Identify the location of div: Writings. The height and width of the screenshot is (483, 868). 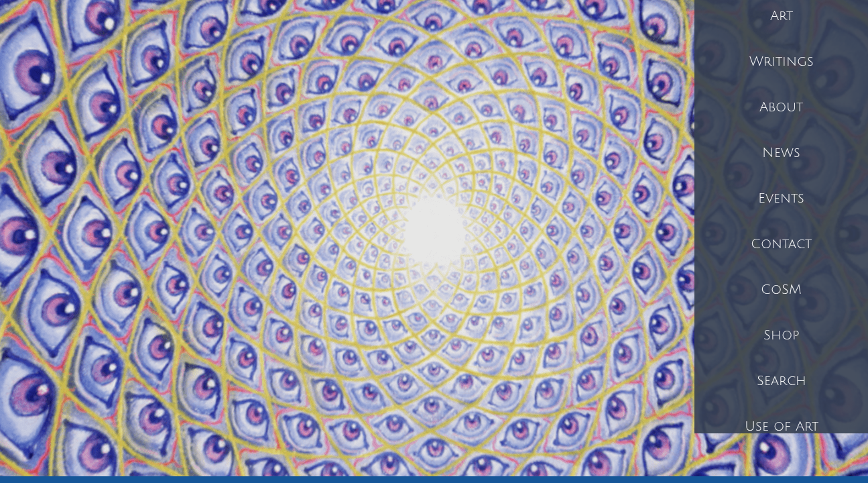
(781, 62).